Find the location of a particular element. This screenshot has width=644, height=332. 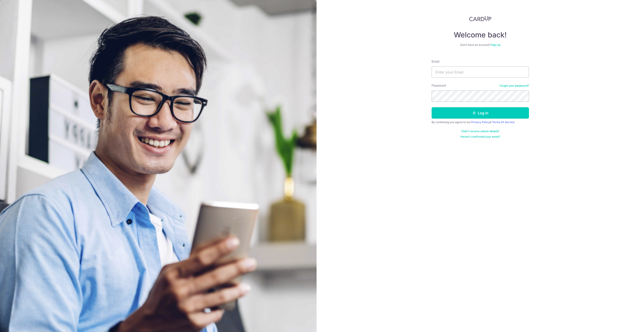

label: Password is located at coordinates (439, 86).